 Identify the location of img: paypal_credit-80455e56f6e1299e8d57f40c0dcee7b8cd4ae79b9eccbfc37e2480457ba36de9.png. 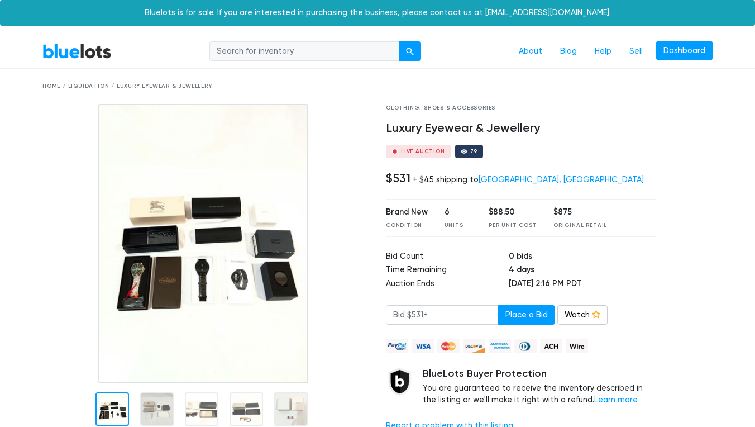
(397, 346).